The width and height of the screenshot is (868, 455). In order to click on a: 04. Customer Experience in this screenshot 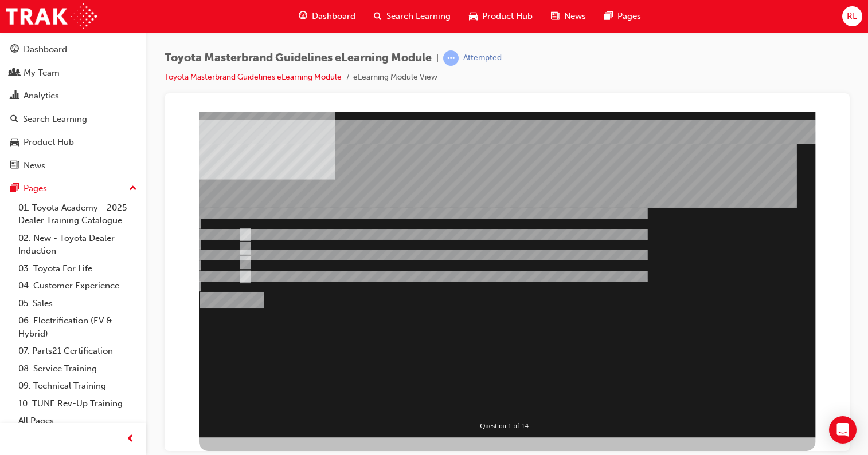, I will do `click(78, 286)`.